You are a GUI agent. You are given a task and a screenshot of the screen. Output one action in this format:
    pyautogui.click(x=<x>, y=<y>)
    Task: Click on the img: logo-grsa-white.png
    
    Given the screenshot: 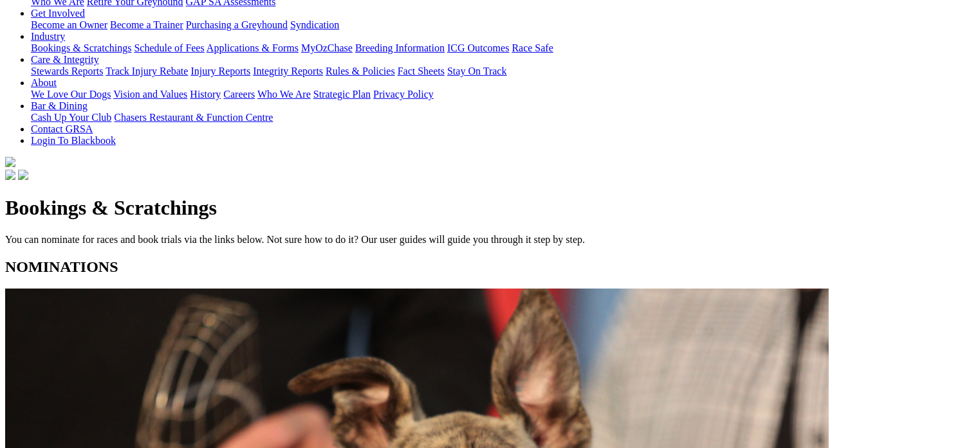 What is the action you would take?
    pyautogui.click(x=11, y=162)
    